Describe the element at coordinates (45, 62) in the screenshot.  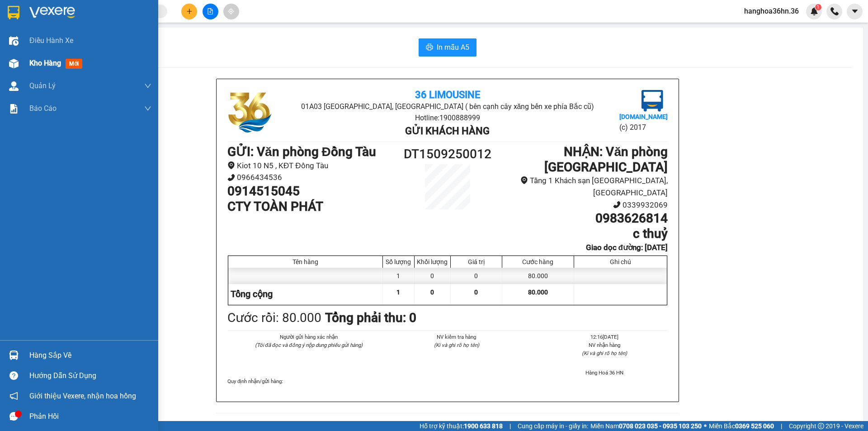
I see `span: Kho hàng` at that location.